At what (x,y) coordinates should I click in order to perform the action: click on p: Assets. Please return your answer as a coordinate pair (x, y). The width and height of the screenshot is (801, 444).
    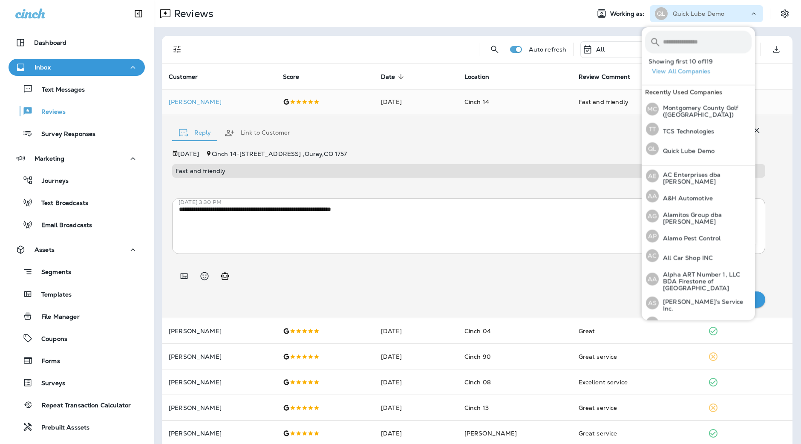
    Looking at the image, I should click on (44, 250).